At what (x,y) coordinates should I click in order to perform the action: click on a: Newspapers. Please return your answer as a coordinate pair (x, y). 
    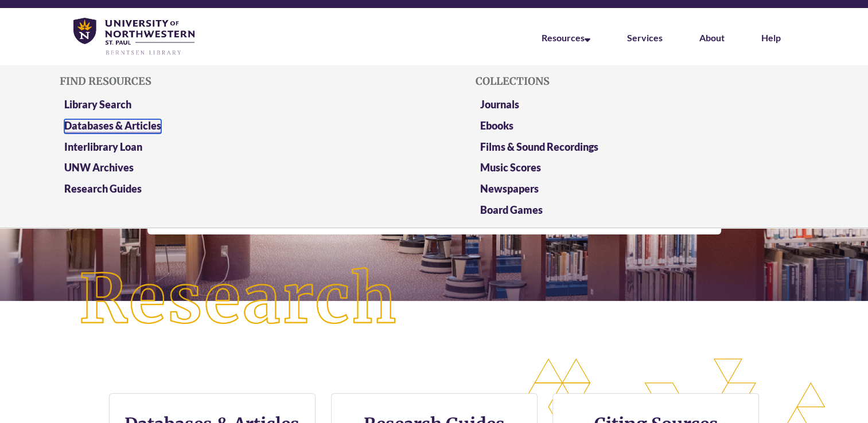
    Looking at the image, I should click on (510, 188).